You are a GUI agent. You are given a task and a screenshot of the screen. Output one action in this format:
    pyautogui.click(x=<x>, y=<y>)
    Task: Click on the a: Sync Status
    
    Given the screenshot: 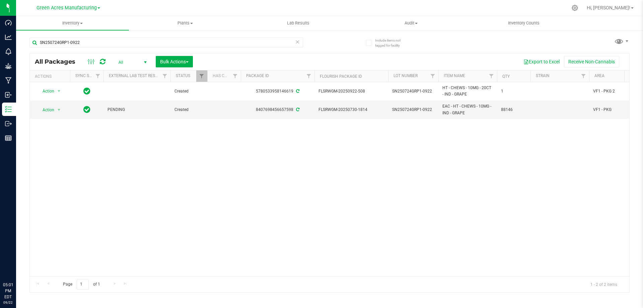 What is the action you would take?
    pyautogui.click(x=88, y=76)
    